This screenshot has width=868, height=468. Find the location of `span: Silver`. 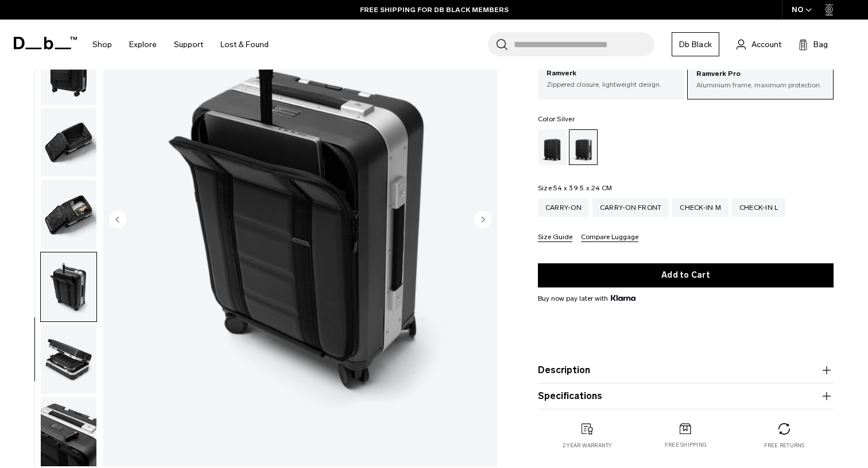

span: Silver is located at coordinates (566, 119).